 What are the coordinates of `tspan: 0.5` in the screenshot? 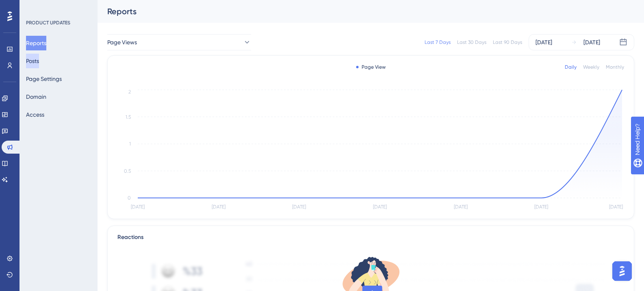 It's located at (127, 171).